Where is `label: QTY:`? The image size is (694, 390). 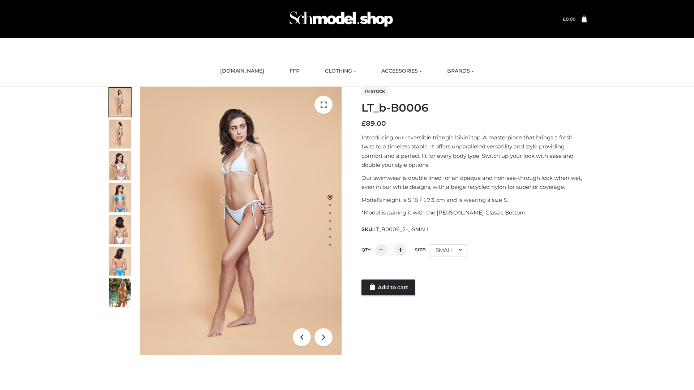 label: QTY: is located at coordinates (366, 250).